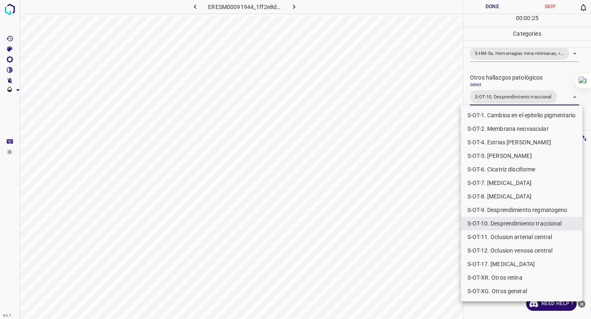 Image resolution: width=591 pixels, height=319 pixels. What do you see at coordinates (521, 169) in the screenshot?
I see `li: S-OT-6. Cicatriz disciforme` at bounding box center [521, 169].